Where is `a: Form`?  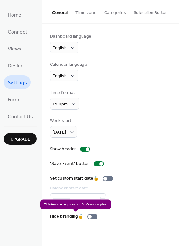
a: Form is located at coordinates (13, 99).